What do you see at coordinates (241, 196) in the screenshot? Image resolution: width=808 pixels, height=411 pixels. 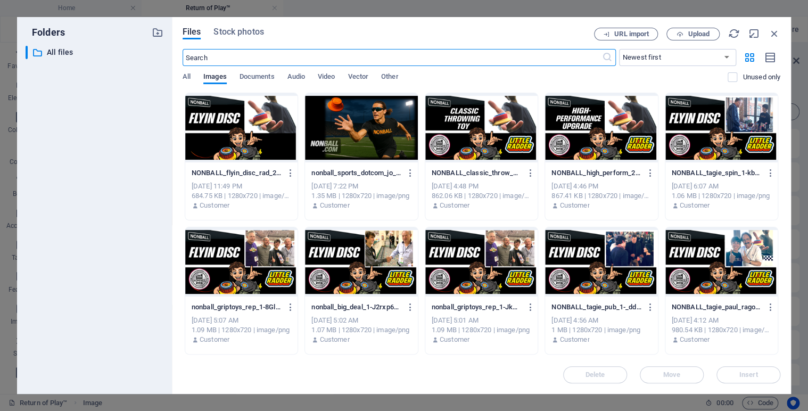 I see `div: 684.75 KB | 1280x720 | image/png` at bounding box center [241, 196].